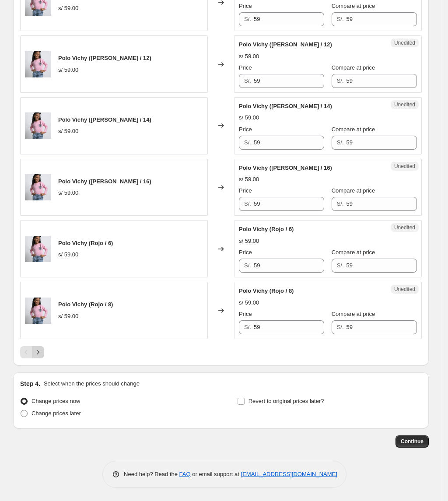 The image size is (448, 501). Describe the element at coordinates (30, 383) in the screenshot. I see `h2: Step 4.` at that location.